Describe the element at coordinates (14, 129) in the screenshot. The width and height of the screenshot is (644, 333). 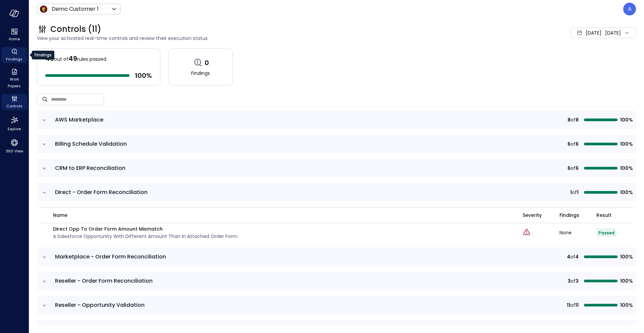
I see `span: Explore` at that location.